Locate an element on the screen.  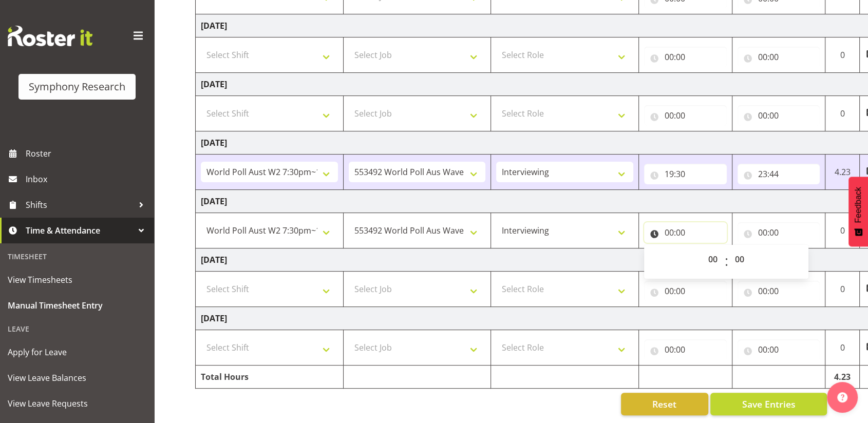
span: Shifts is located at coordinates (79, 205).